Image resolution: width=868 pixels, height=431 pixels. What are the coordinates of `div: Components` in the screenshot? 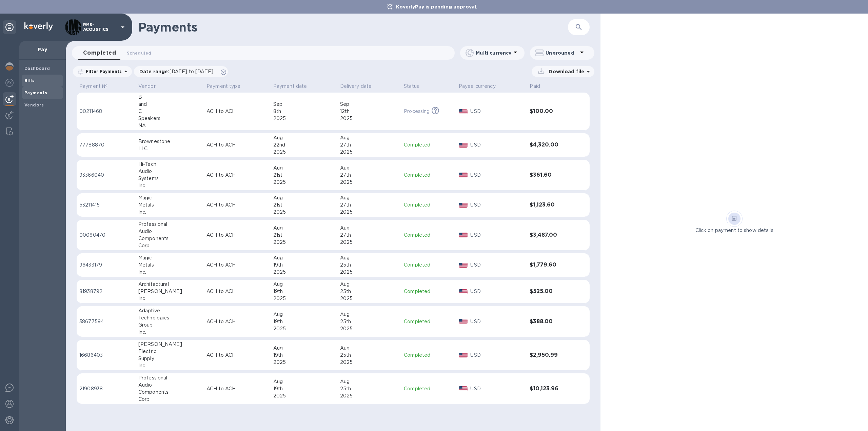 It's located at (169, 392).